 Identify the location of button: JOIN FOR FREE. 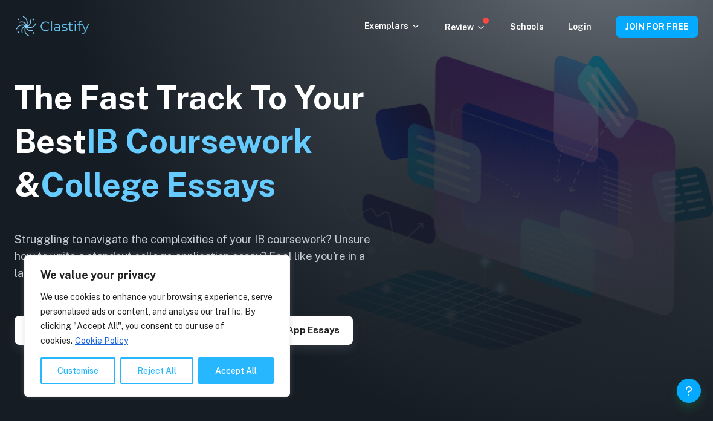
(657, 27).